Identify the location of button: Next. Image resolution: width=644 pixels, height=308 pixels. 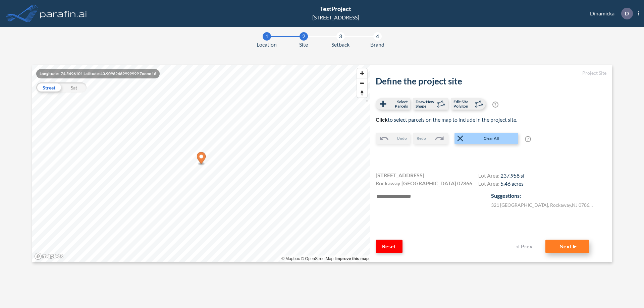
(567, 247).